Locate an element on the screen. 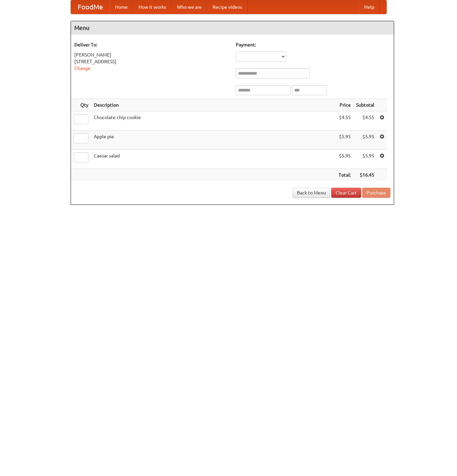 This screenshot has height=476, width=457. th: Subtotal is located at coordinates (365, 105).